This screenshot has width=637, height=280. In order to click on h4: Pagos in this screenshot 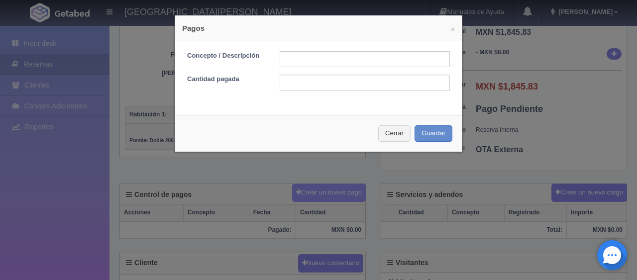, I will do `click(318, 28)`.